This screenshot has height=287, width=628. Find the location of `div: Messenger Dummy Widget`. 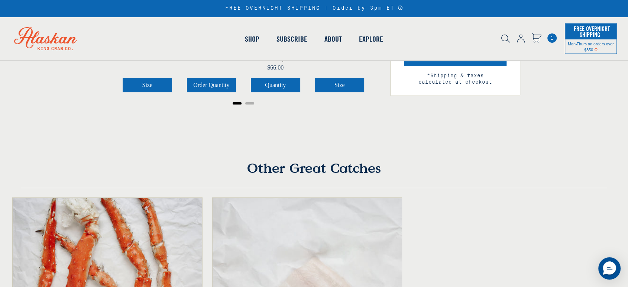

div: Messenger Dummy Widget is located at coordinates (609, 268).